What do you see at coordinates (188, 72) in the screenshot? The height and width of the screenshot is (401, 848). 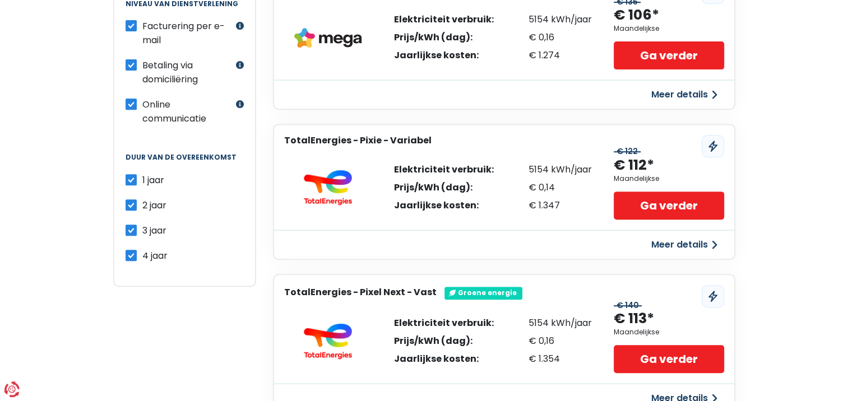 I see `label: Betaling via domiciliëring` at bounding box center [188, 72].